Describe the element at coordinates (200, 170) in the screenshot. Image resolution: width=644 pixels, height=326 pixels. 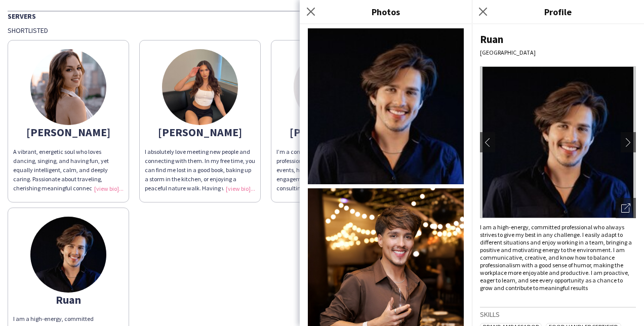
I see `div: I absolutely love meeting new people and connecting with them. In my free time, you can find me l...` at that location.